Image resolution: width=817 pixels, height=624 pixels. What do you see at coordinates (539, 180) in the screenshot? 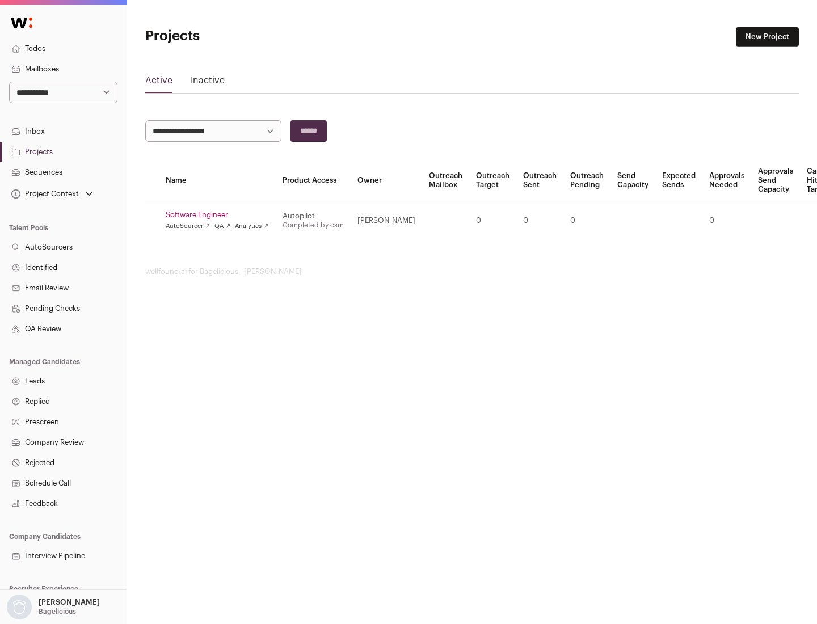
I see `th: Outreach Sent` at bounding box center [539, 180].